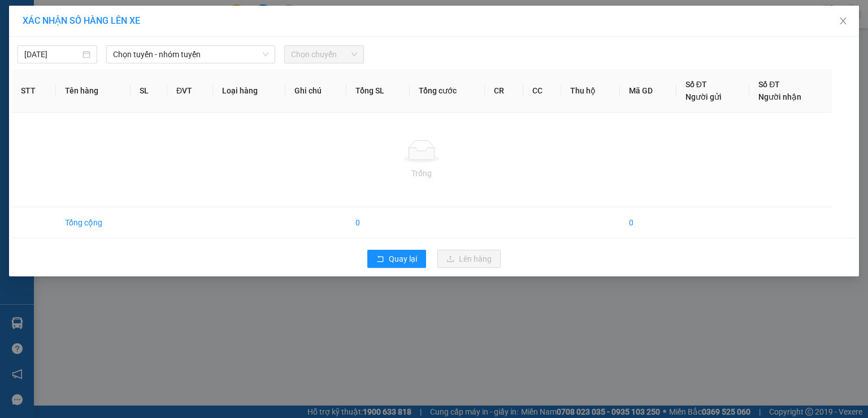  What do you see at coordinates (190, 54) in the screenshot?
I see `span: Chọn tuyến - nhóm tuyến` at bounding box center [190, 54].